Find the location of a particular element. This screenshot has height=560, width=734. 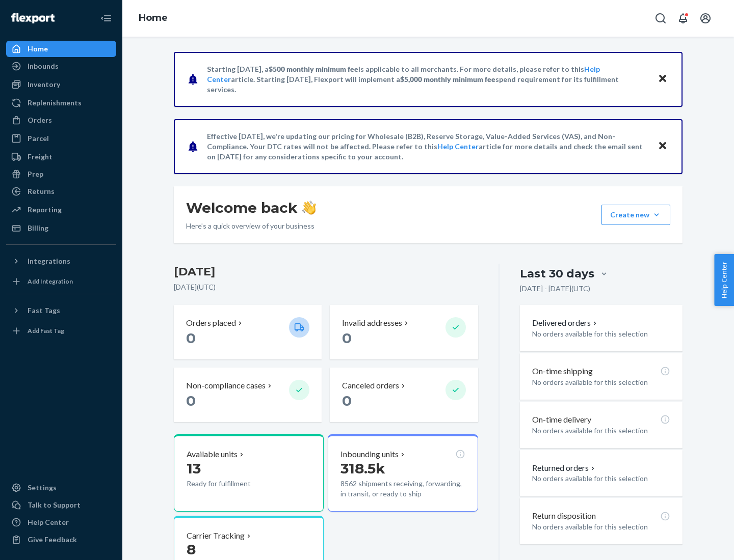

span: $500 monthly minimum fee is located at coordinates (314, 69).